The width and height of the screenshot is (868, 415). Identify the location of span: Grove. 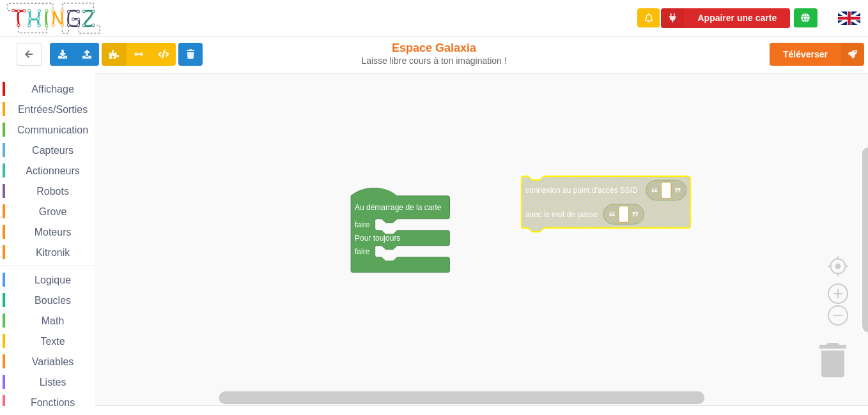
(53, 211).